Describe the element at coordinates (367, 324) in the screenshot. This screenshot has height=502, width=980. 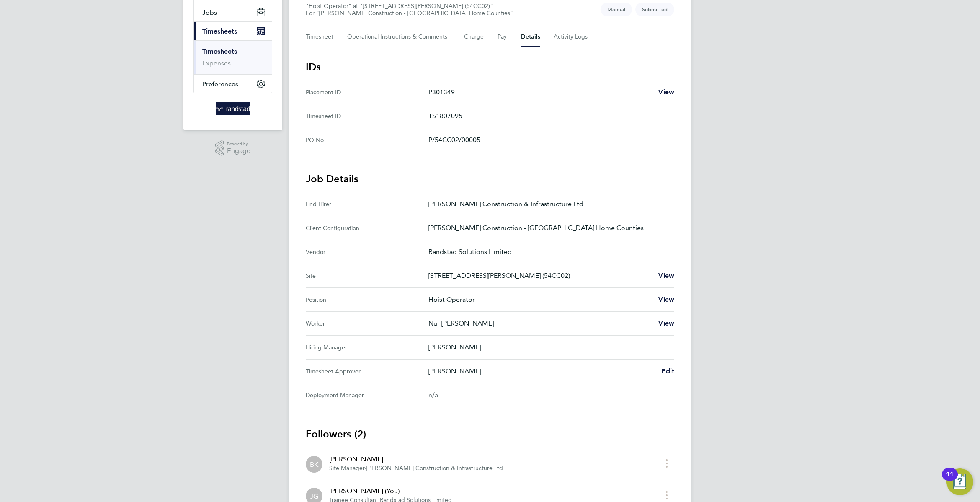
I see `div: Worker` at that location.